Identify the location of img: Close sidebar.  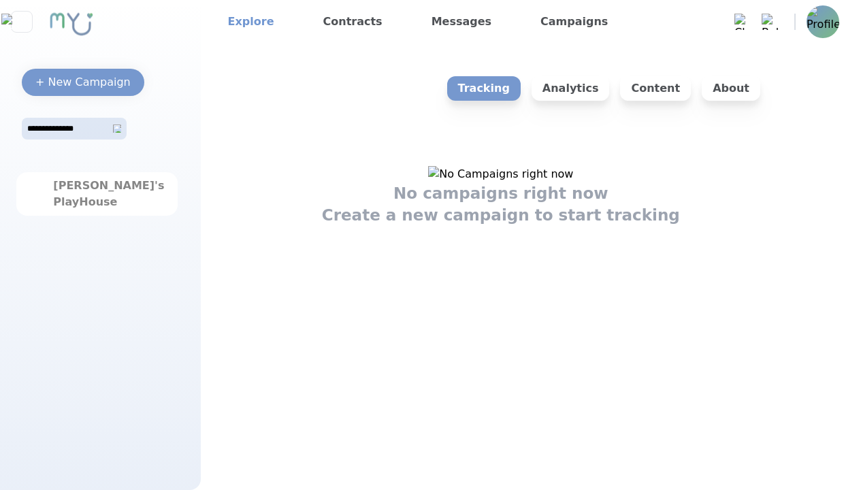
(21, 22).